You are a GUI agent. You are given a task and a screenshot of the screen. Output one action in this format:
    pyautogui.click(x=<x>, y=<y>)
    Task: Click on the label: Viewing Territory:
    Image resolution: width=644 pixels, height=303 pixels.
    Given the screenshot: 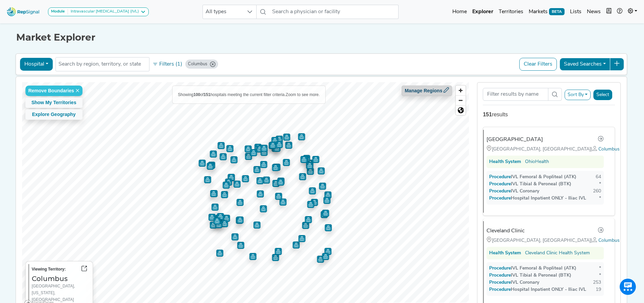 What is the action you would take?
    pyautogui.click(x=49, y=269)
    